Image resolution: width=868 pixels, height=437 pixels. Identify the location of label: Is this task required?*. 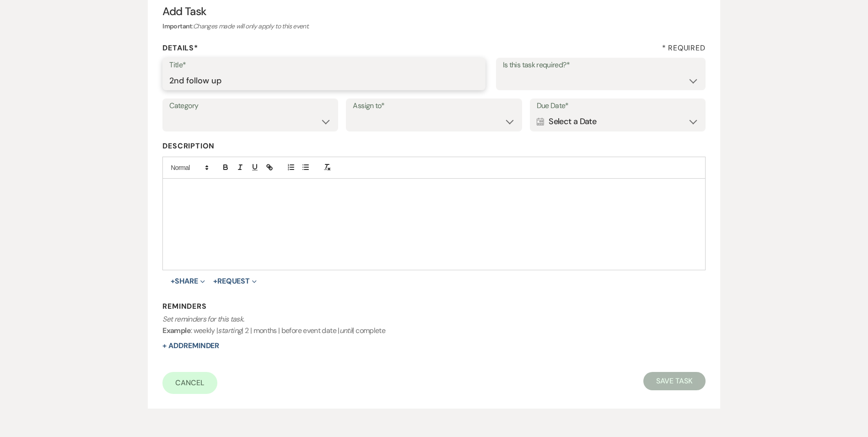
(601, 65).